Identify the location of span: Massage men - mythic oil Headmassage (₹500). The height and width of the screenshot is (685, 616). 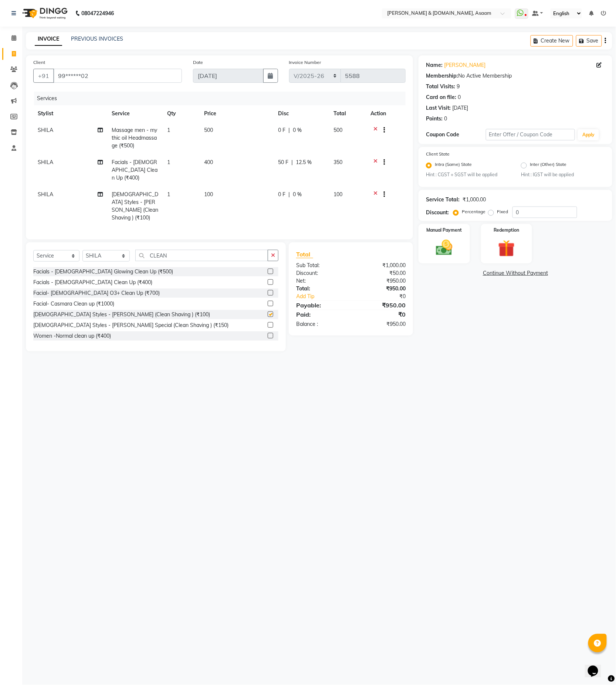
(134, 138).